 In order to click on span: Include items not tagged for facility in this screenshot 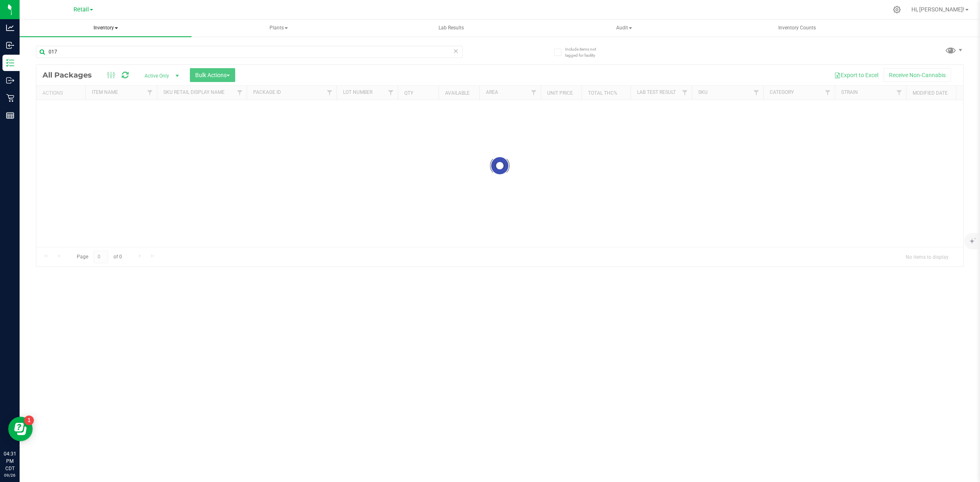, I will do `click(585, 53)`.